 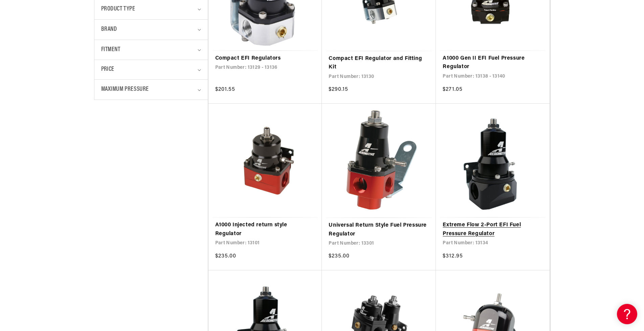 What do you see at coordinates (379, 230) in the screenshot?
I see `a: Universal Return Style Fuel Pressure Regulator` at bounding box center [379, 230].